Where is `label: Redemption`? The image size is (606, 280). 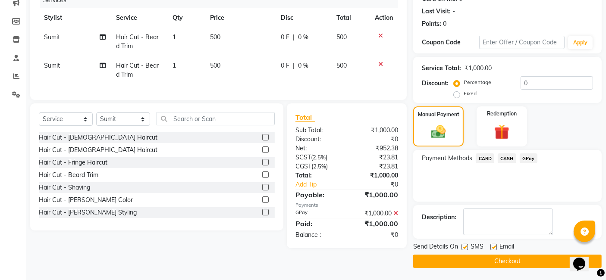 label: Redemption is located at coordinates (502, 114).